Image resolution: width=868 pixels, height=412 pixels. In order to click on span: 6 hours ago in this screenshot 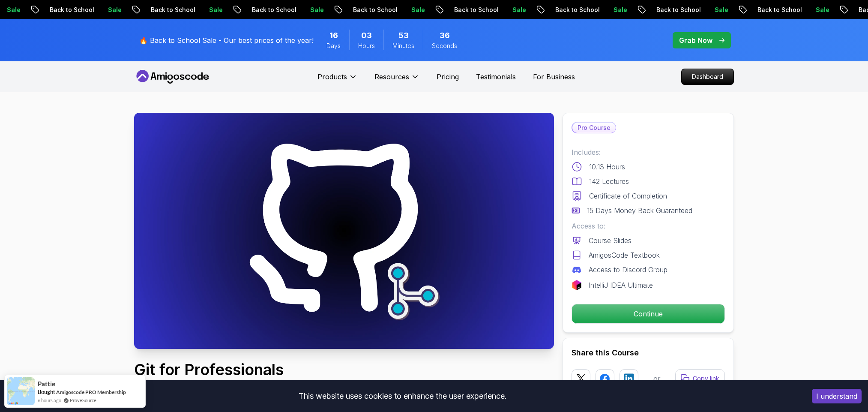, I will do `click(49, 400)`.